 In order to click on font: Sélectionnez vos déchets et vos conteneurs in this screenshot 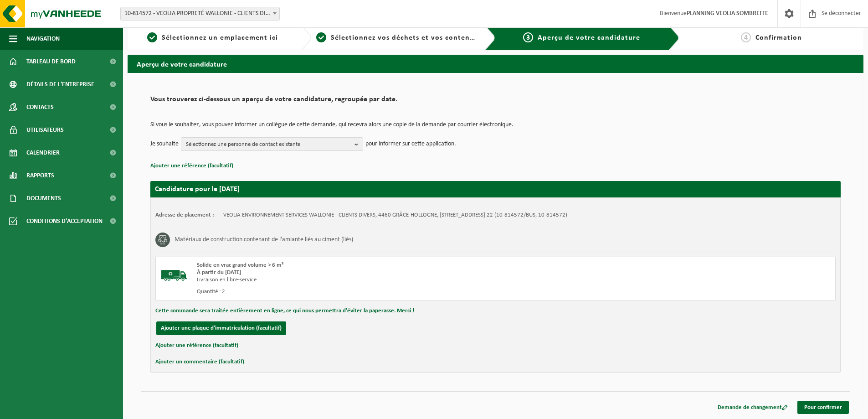, I will do `click(408, 38)`.